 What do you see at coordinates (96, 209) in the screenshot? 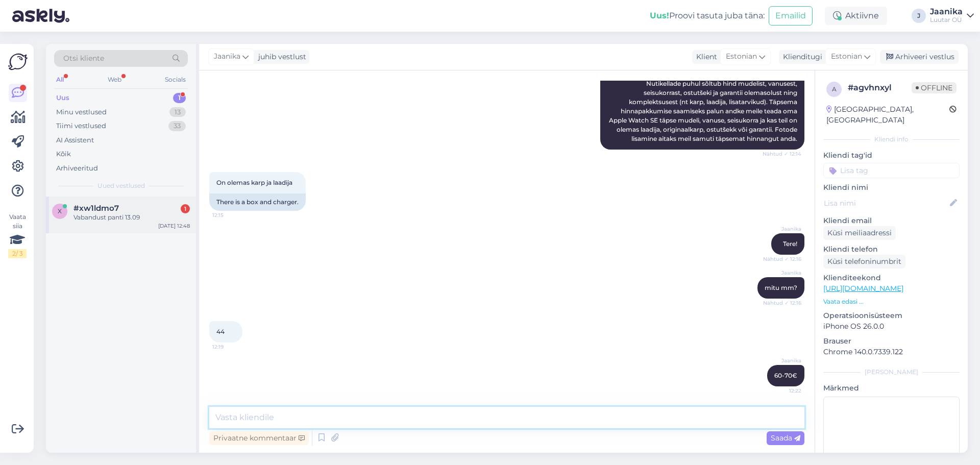
I see `span: #xw1ldmo7` at bounding box center [96, 209].